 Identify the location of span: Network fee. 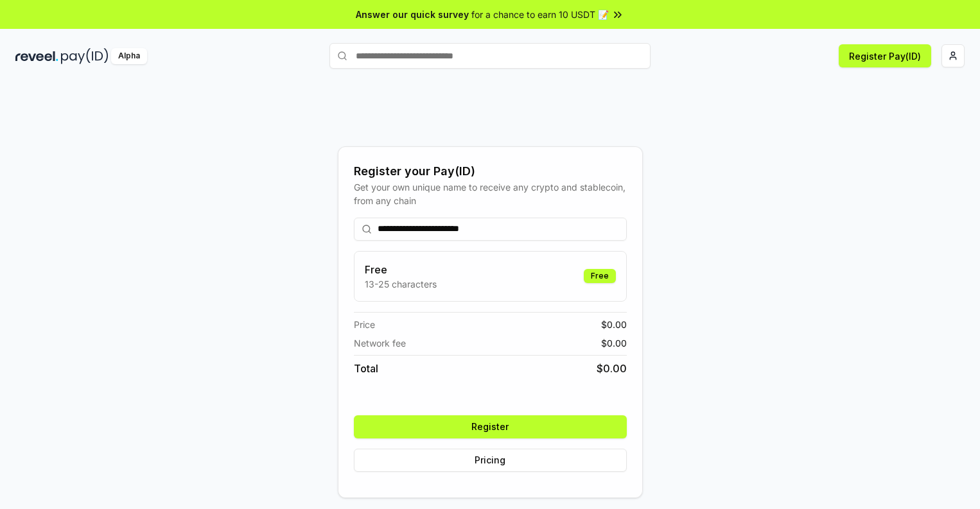
(380, 342).